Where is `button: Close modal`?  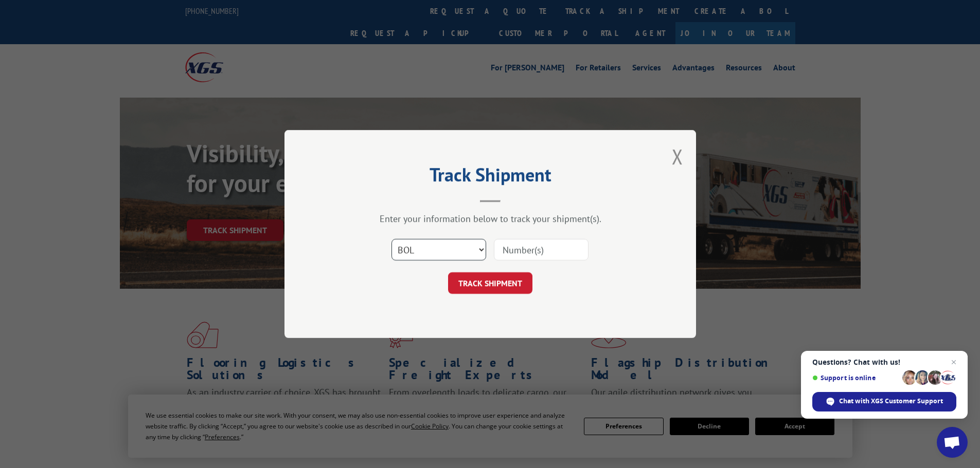
button: Close modal is located at coordinates (678, 156).